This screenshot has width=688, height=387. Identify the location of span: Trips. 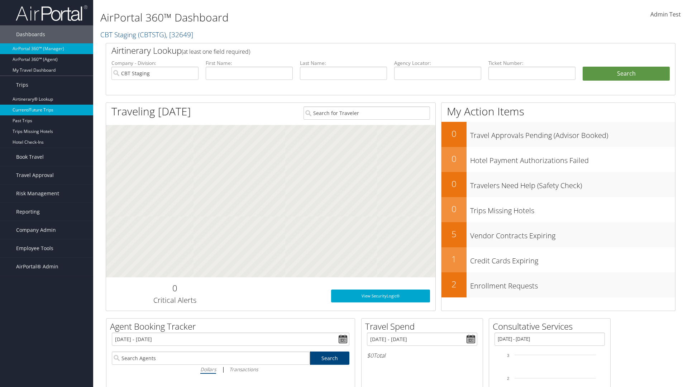
(22, 85).